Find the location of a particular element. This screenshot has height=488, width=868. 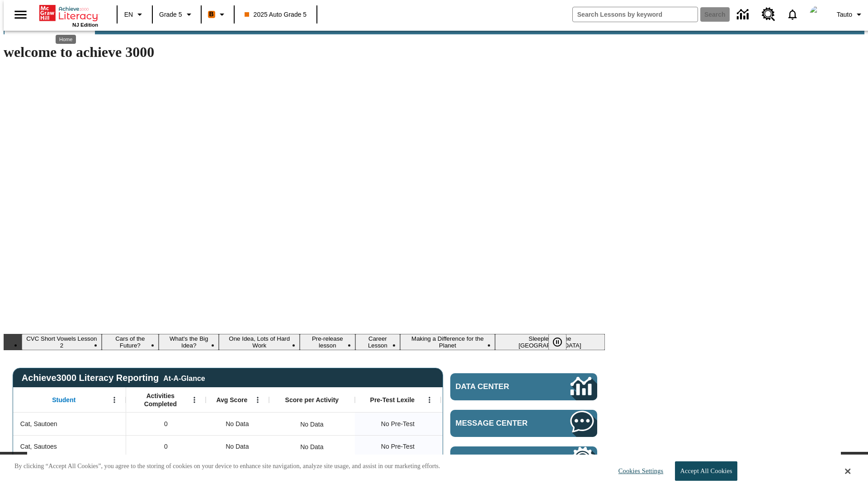

span: Grade 5 is located at coordinates (171, 15).